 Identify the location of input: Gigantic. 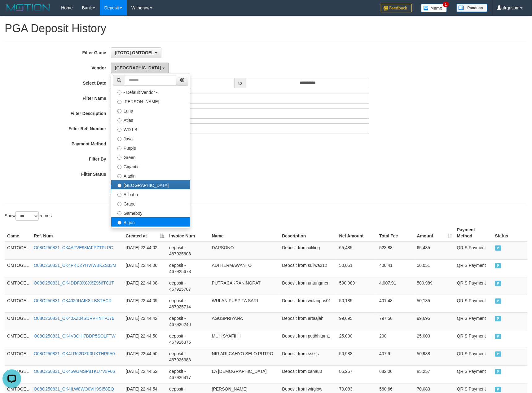
(119, 167).